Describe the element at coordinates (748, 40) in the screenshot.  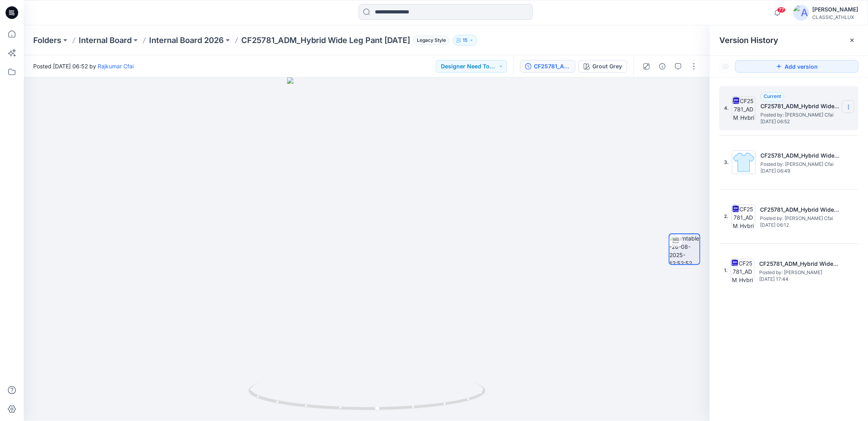
I see `span: Version History` at that location.